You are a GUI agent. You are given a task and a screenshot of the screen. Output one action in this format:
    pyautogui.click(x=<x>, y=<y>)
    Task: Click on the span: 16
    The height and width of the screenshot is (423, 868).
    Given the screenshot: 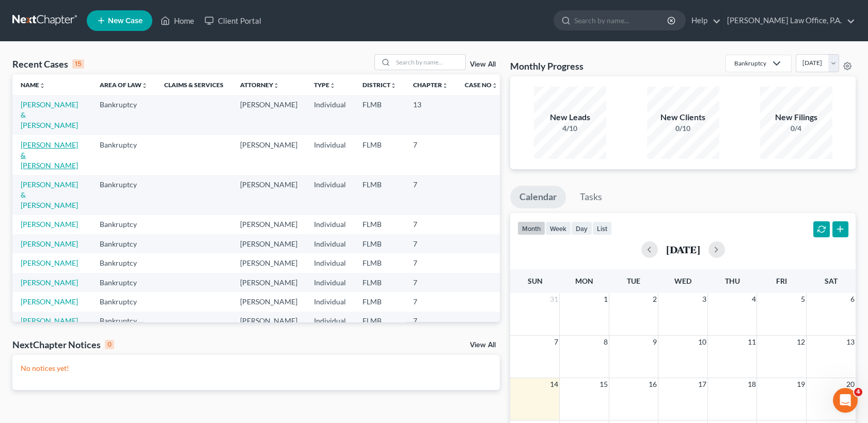 What is the action you would take?
    pyautogui.click(x=652, y=384)
    